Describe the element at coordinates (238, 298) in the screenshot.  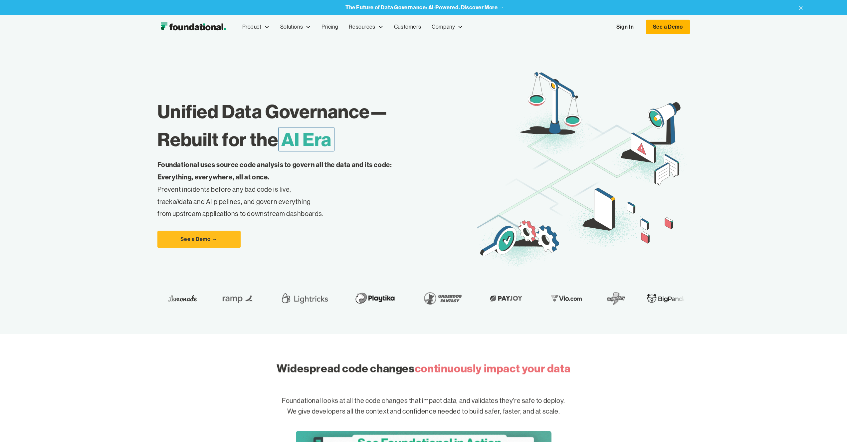
I see `img: Ramp` at that location.